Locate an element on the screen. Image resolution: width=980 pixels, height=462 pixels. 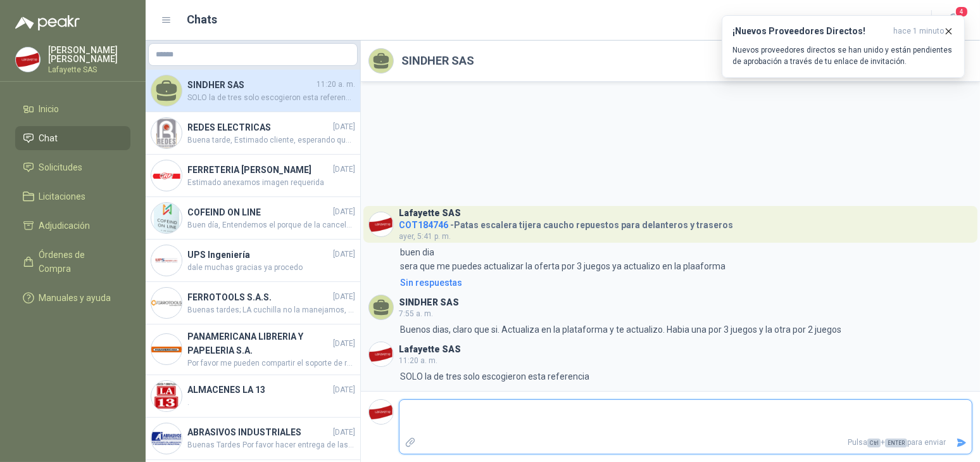
p: buen dia sera que me puedes actualizar la oferta por 3 juegos ya actualizo en la plaaforma is located at coordinates (563, 259).